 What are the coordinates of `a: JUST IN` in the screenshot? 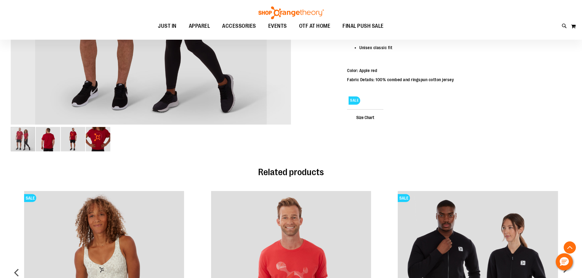 It's located at (167, 26).